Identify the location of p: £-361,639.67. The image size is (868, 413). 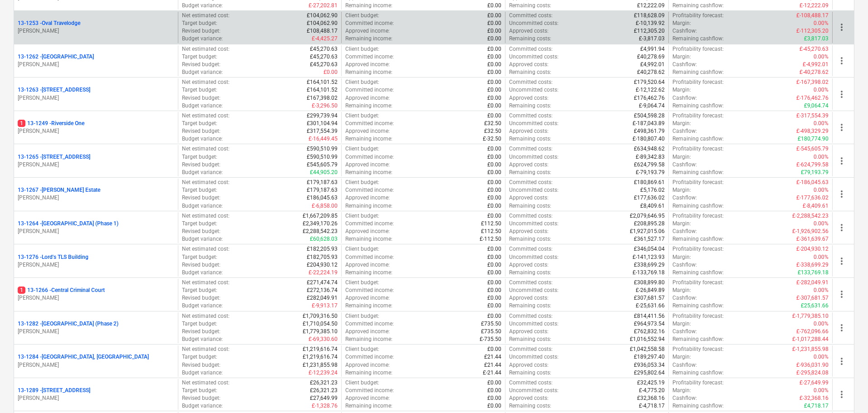
(812, 239).